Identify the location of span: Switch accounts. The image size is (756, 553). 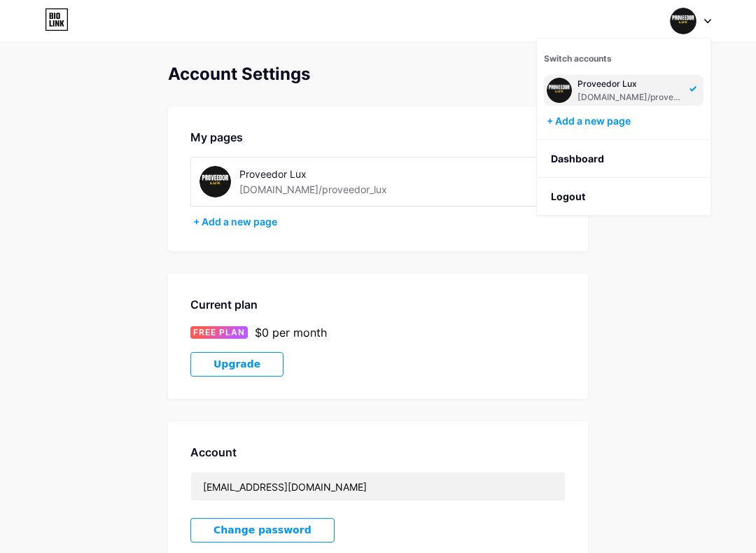
(578, 58).